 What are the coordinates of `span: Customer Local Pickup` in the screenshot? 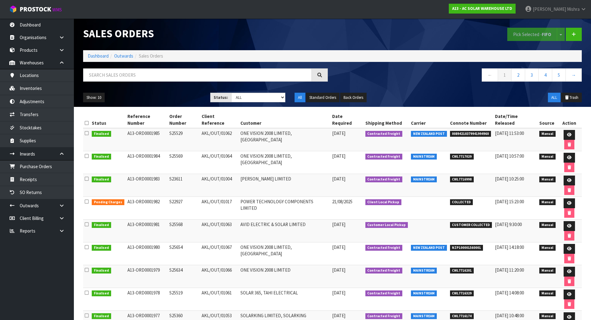 It's located at (387, 225).